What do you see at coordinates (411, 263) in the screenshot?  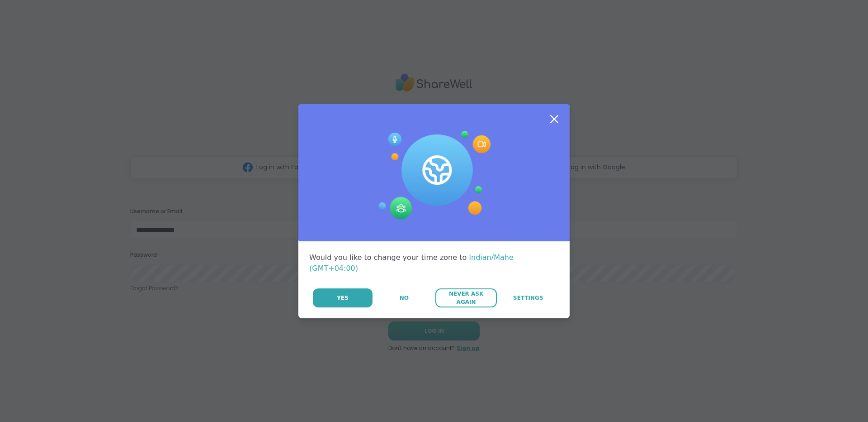 I see `span: Indian/Mahe (GMT+04:00)` at bounding box center [411, 263].